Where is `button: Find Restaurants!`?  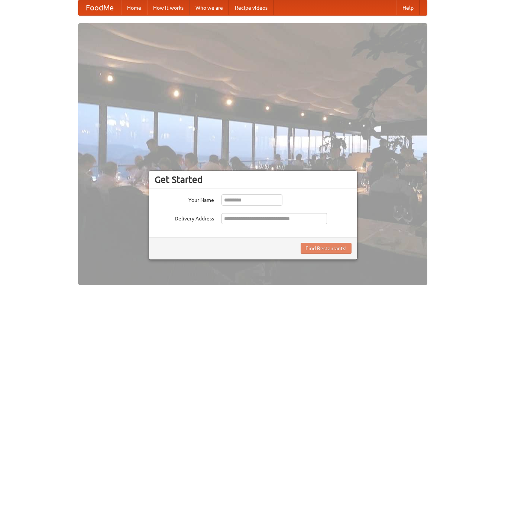
button: Find Restaurants! is located at coordinates (326, 248).